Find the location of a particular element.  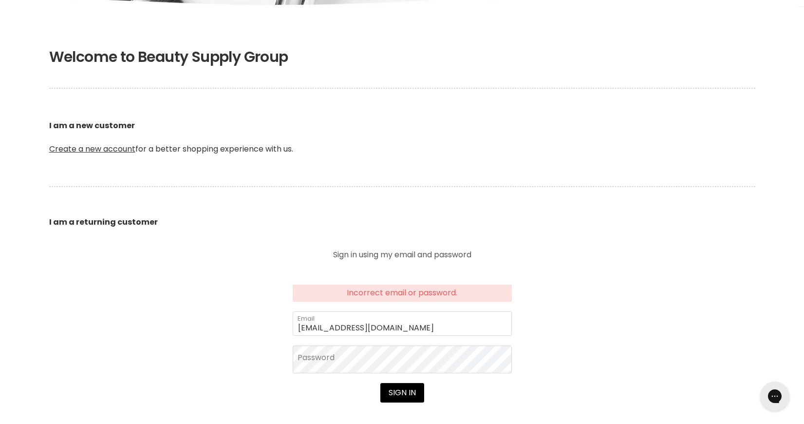

button: Sign in is located at coordinates (402, 392).